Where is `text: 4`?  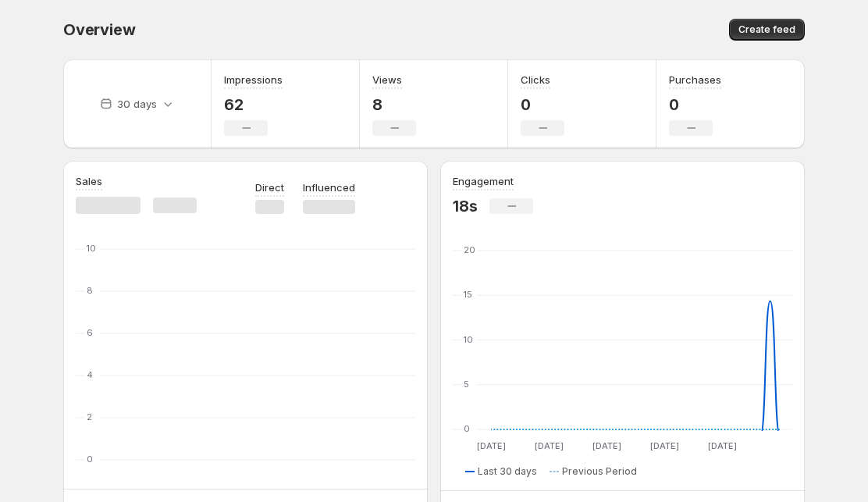 text: 4 is located at coordinates (90, 374).